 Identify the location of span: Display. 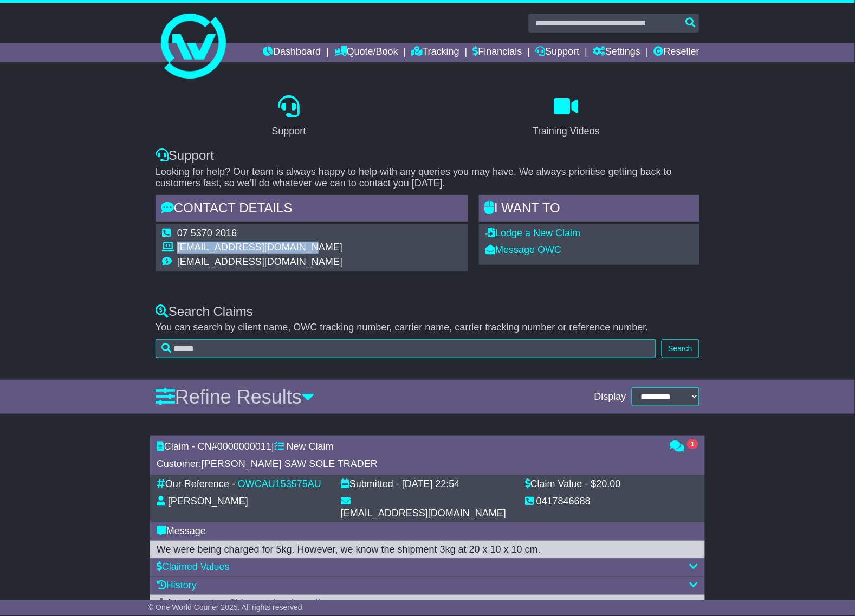
(610, 397).